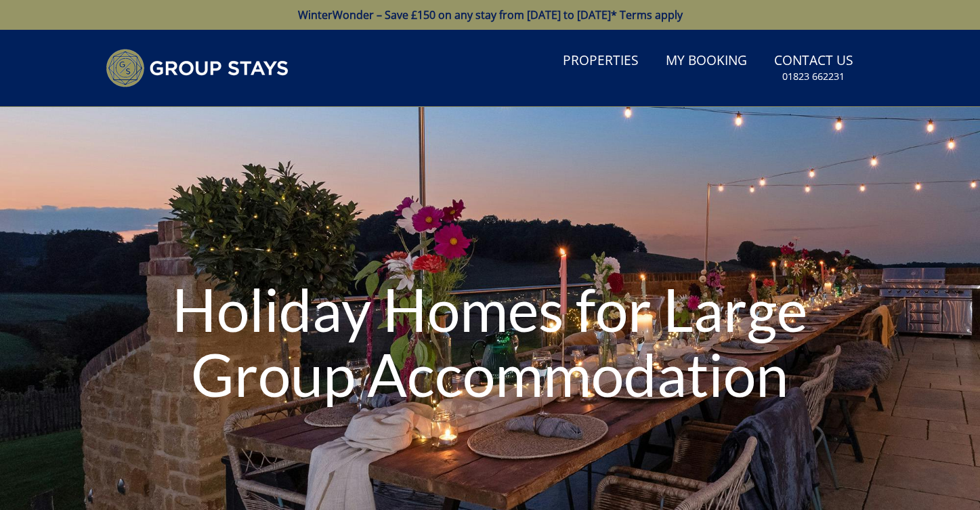 The image size is (980, 510). Describe the element at coordinates (601, 61) in the screenshot. I see `a: Properties` at that location.